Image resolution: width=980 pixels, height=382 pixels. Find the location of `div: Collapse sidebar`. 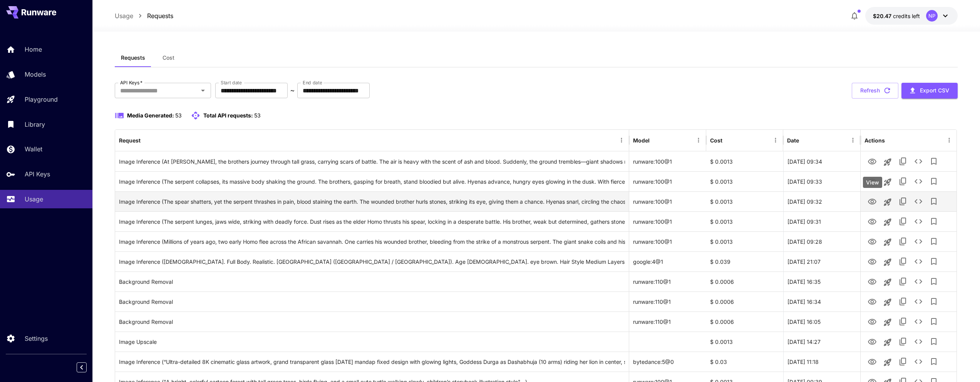

div: Collapse sidebar is located at coordinates (88, 368).